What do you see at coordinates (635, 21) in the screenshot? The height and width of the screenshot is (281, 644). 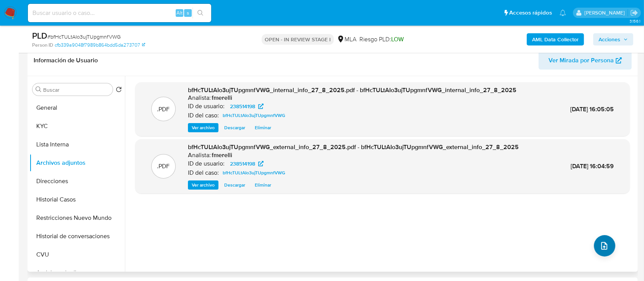 I see `span: 3.156.1` at bounding box center [635, 21].